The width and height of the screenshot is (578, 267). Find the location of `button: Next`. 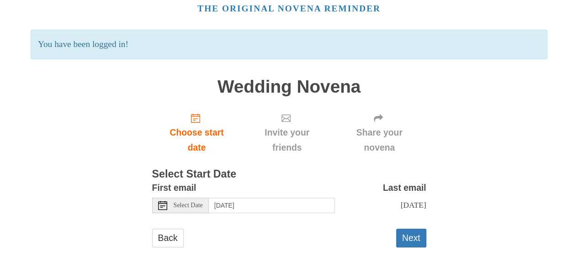

button: Next is located at coordinates (411, 238).